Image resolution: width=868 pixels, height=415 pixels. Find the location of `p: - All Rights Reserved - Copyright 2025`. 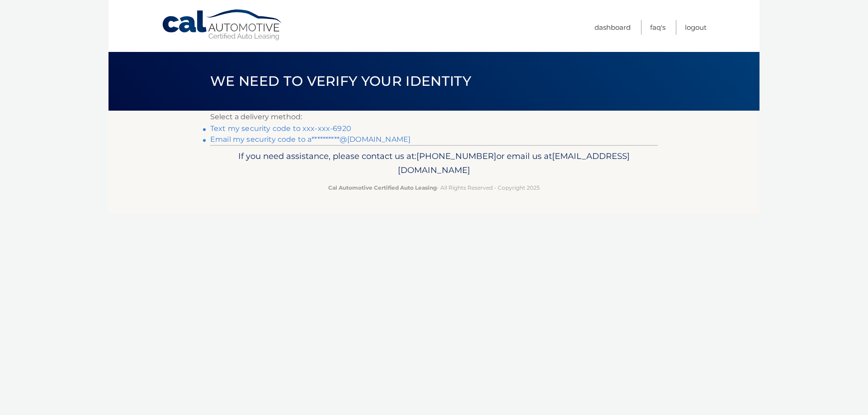

p: - All Rights Reserved - Copyright 2025 is located at coordinates (434, 187).